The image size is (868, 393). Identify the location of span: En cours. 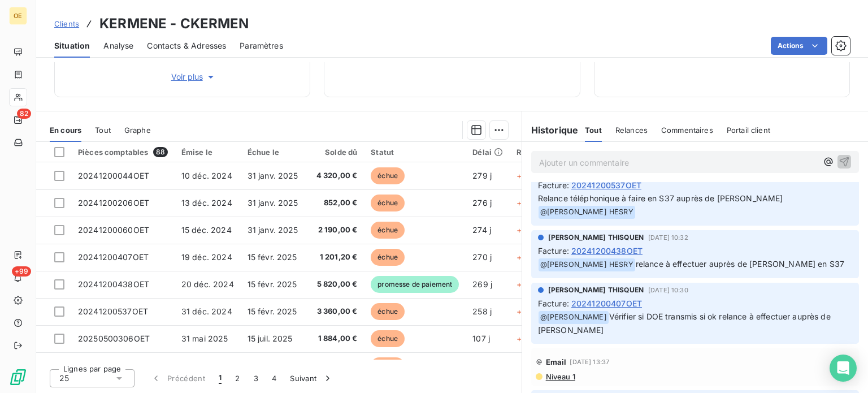
(66, 130).